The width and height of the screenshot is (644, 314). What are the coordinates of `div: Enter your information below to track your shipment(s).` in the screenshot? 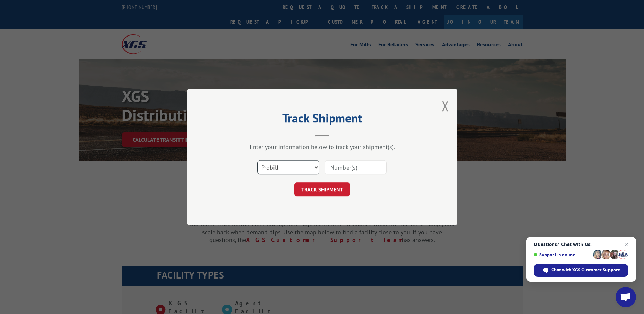 It's located at (322, 147).